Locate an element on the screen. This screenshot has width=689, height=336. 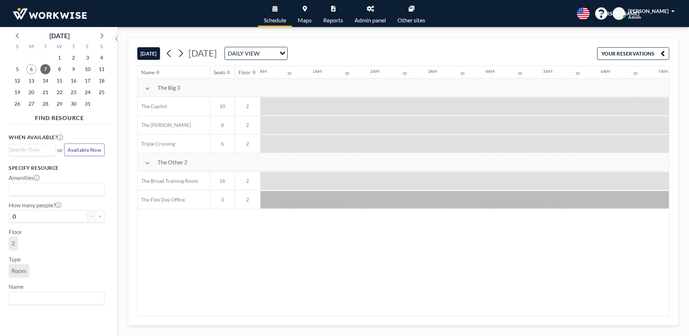
span: The Capitol is located at coordinates (152, 106).